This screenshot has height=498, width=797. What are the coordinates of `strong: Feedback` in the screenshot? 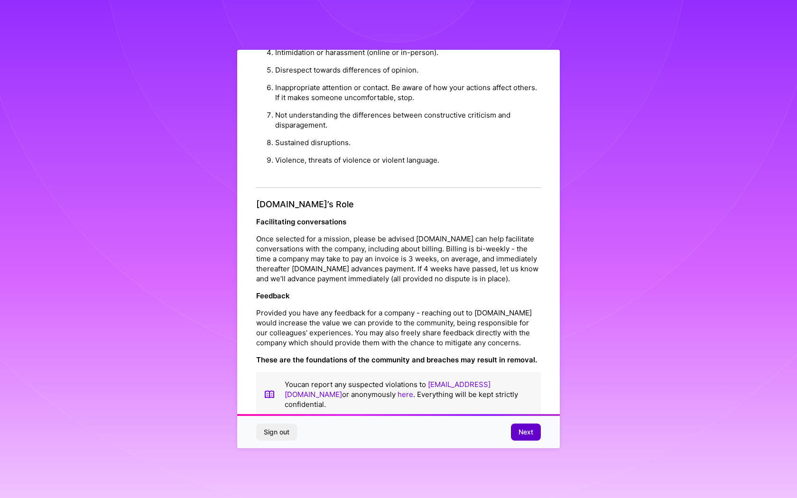 It's located at (273, 295).